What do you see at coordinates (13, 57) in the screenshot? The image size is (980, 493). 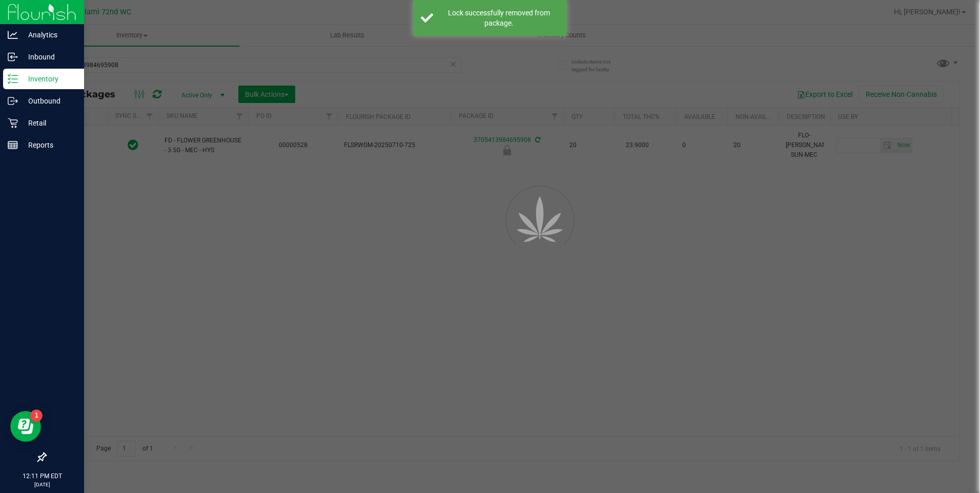 I see `inline-svg: Inbound` at bounding box center [13, 57].